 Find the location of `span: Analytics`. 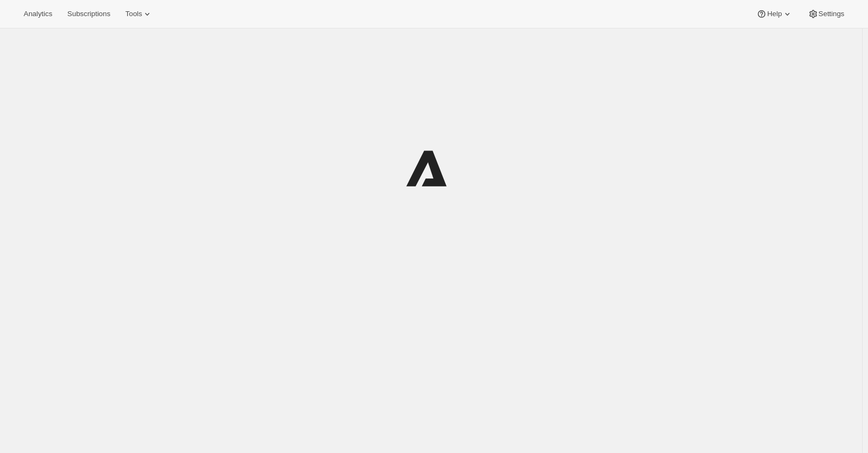

span: Analytics is located at coordinates (38, 14).